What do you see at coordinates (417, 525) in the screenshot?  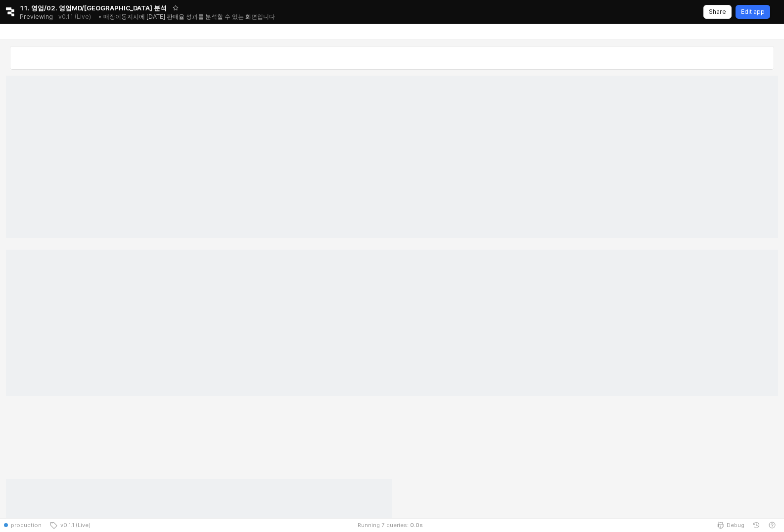 I see `span: 0.0 s` at bounding box center [417, 525].